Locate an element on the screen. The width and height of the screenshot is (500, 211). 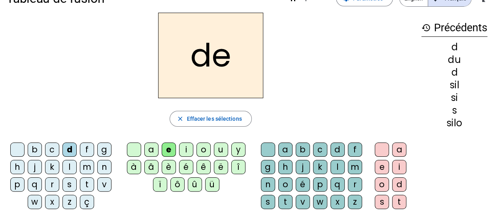
div: ô is located at coordinates (177, 184).